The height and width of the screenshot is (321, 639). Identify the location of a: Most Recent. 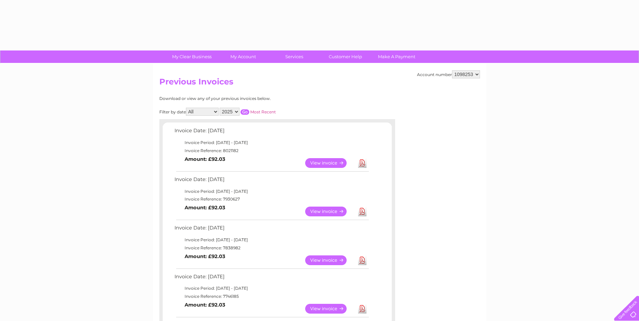
(263, 112).